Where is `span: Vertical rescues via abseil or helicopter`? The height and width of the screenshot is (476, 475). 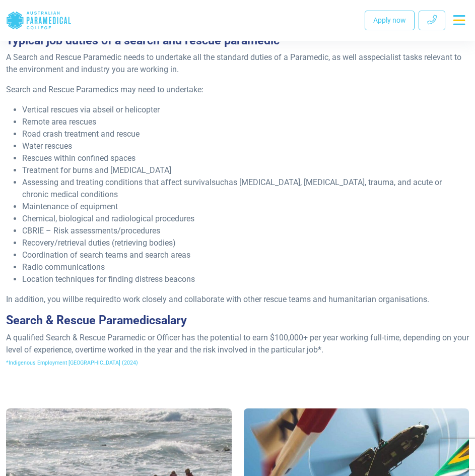
span: Vertical rescues via abseil or helicopter is located at coordinates (91, 109).